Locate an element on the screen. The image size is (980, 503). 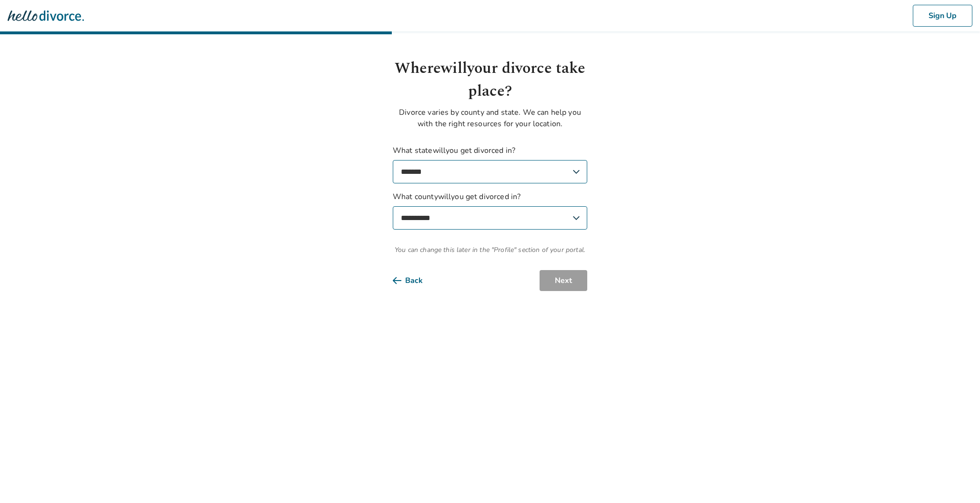
label: What county will you get divorced in? is located at coordinates (490, 210).